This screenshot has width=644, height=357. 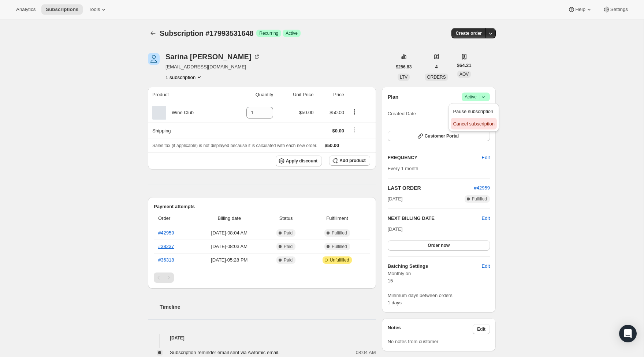 What do you see at coordinates (391, 281) in the screenshot?
I see `span: 15` at bounding box center [391, 281].